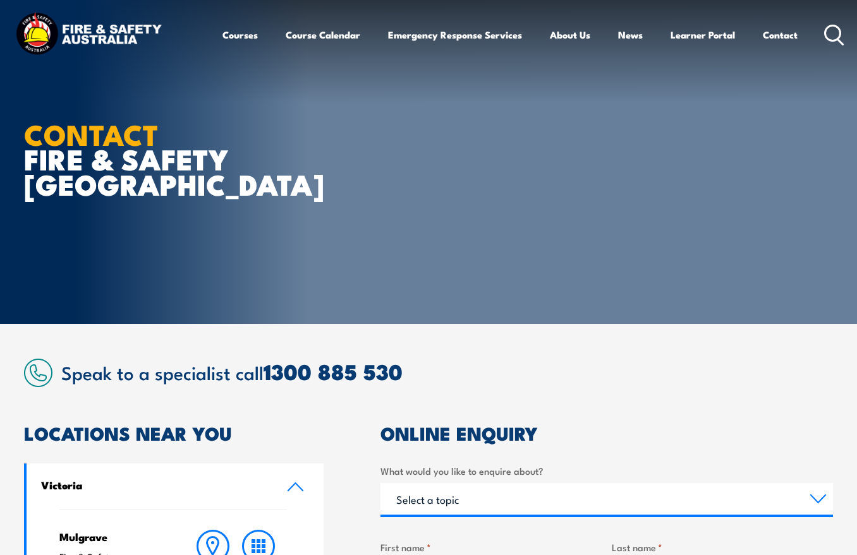  Describe the element at coordinates (606, 433) in the screenshot. I see `h2: ONLINE ENQUIRY` at that location.